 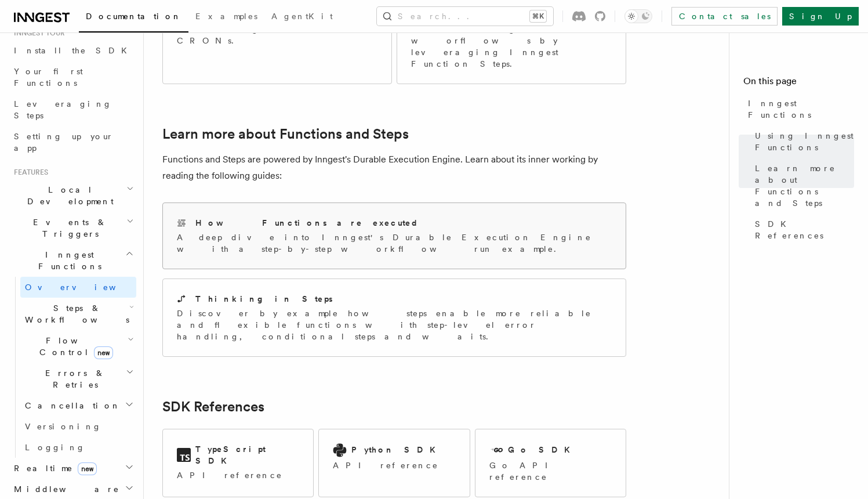 I want to click on span: Errors & Retries, so click(x=73, y=379).